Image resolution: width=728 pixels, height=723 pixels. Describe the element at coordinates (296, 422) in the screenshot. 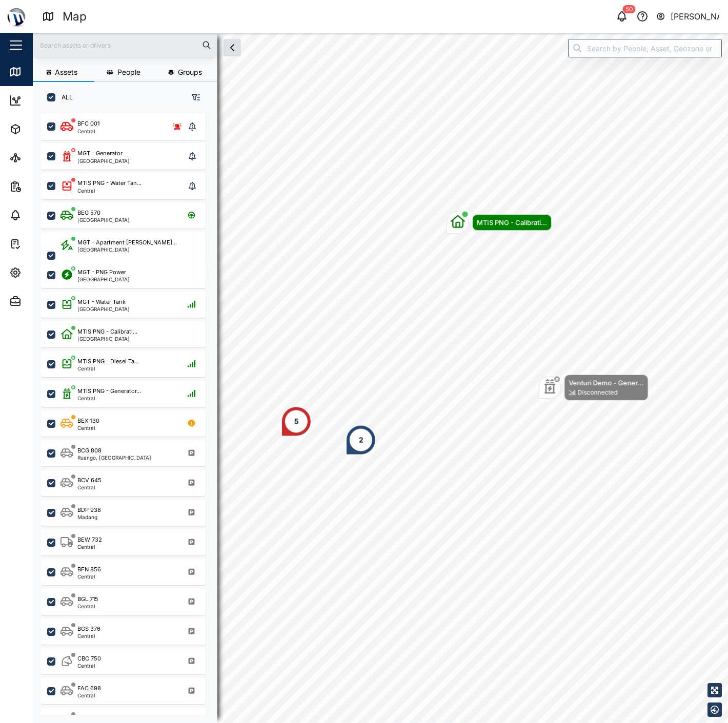

I see `div: 5` at that location.